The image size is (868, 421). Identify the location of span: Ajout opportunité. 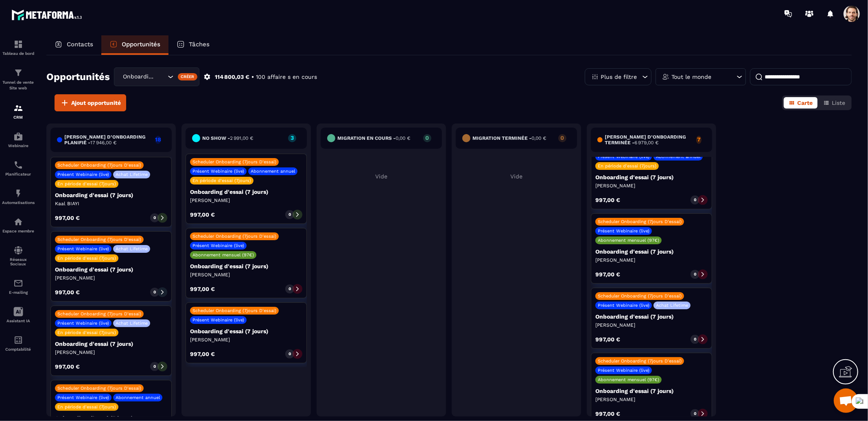
(96, 103).